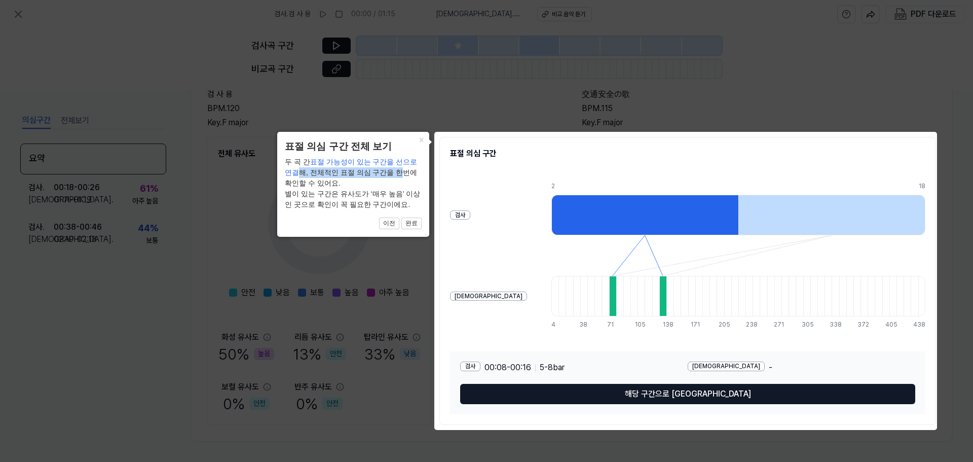 The width and height of the screenshot is (973, 462). What do you see at coordinates (389, 224) in the screenshot?
I see `button: 이전` at bounding box center [389, 224].